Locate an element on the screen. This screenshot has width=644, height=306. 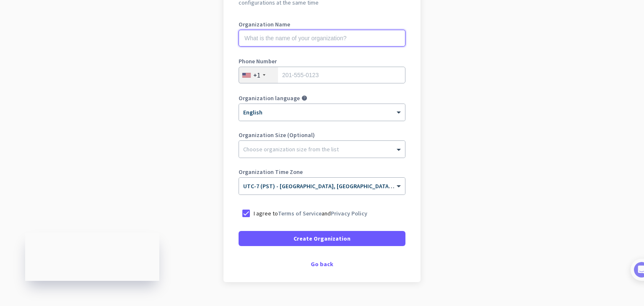
i: help is located at coordinates (305, 98).